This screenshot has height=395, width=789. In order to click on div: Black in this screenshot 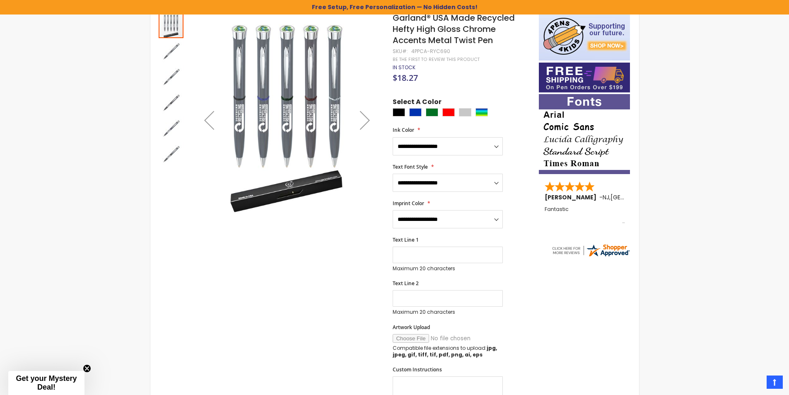, I will do `click(399, 112)`.